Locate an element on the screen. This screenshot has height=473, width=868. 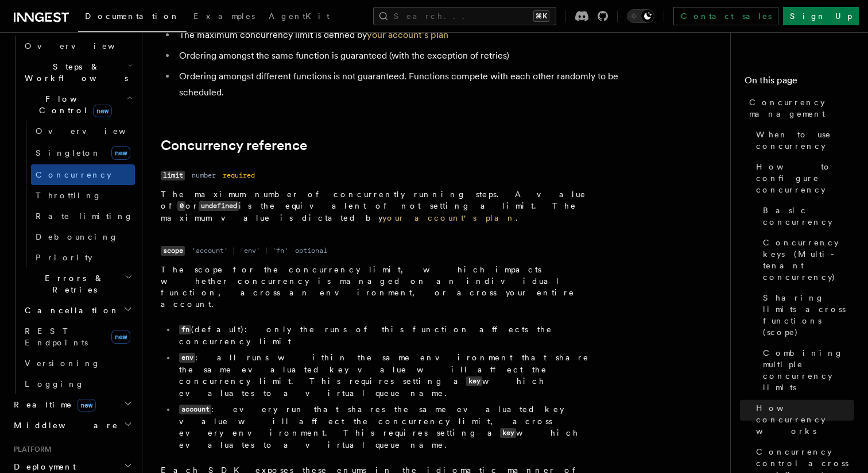
button: Steps & Workflows is located at coordinates (77, 73).